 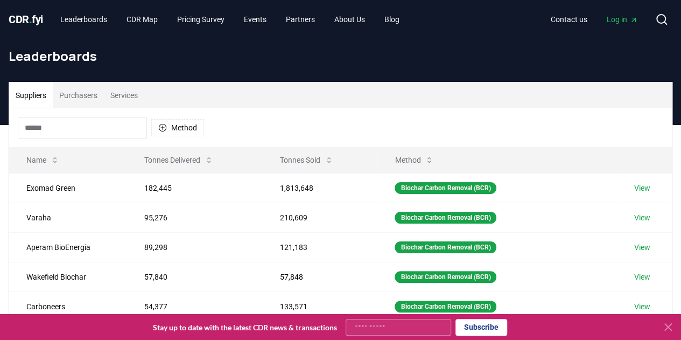 What do you see at coordinates (320, 187) in the screenshot?
I see `td: 1,813,648` at bounding box center [320, 187].